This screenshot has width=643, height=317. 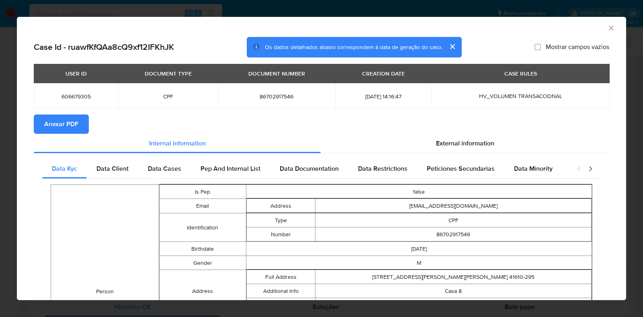 I want to click on span: Anexar PDF, so click(x=61, y=124).